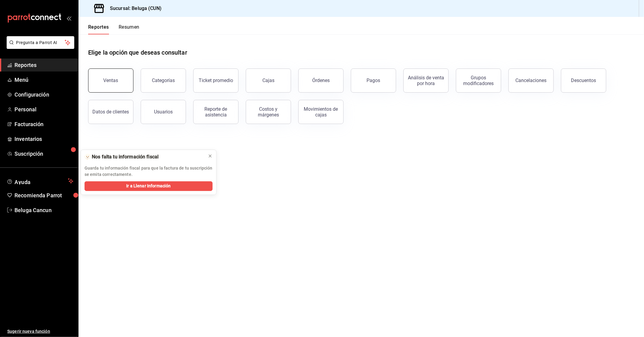  Describe the element at coordinates (69, 18) in the screenshot. I see `button: open_drawer_menu` at that location.